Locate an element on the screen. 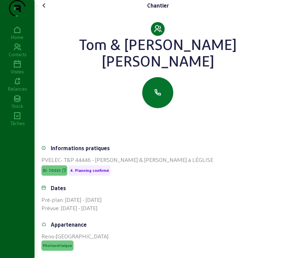 This screenshot has width=281, height=258. div: Appartenance is located at coordinates (69, 225).